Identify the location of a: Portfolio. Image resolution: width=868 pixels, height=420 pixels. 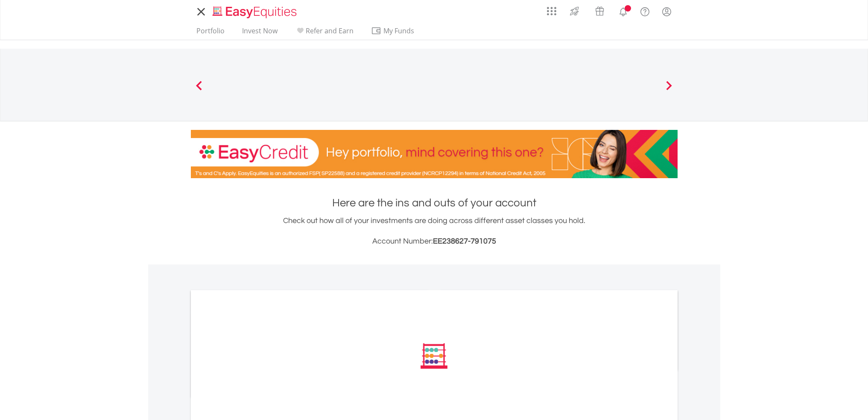
(211, 33).